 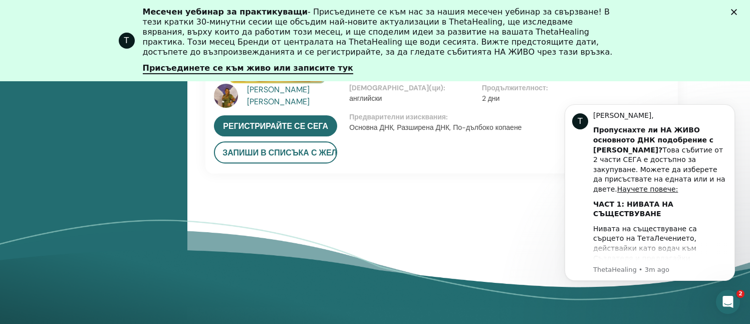 I want to click on font: запиши в списъка с желания, so click(x=291, y=153).